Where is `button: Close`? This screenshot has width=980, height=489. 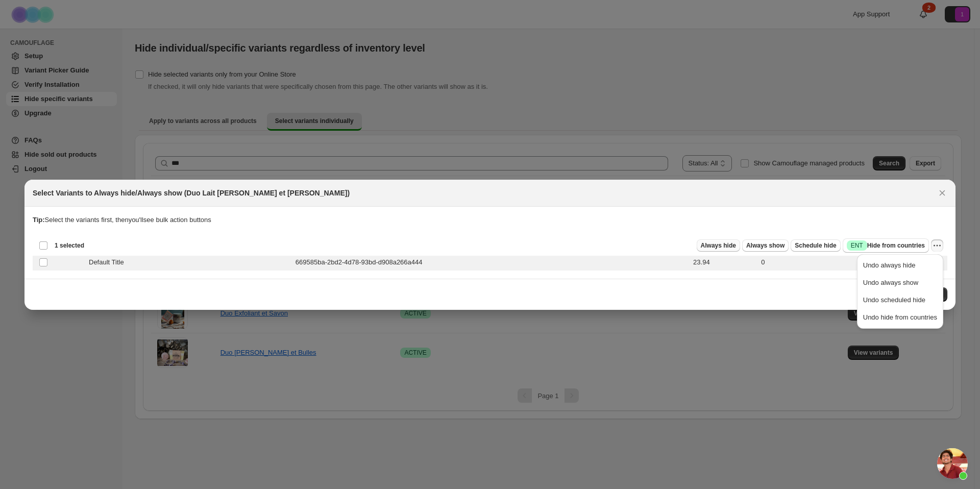 button: Close is located at coordinates (942, 193).